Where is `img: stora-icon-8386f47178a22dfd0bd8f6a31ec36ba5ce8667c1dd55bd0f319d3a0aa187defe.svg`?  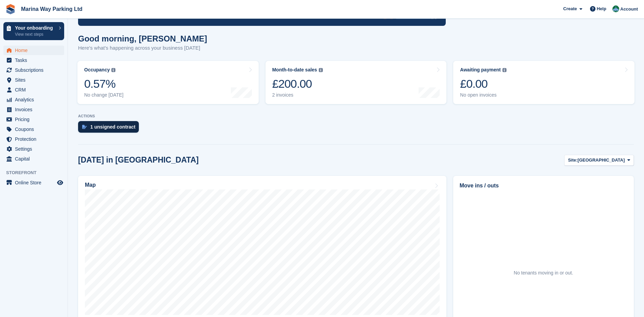
img: stora-icon-8386f47178a22dfd0bd8f6a31ec36ba5ce8667c1dd55bd0f319d3a0aa187defe.svg is located at coordinates (11, 9).